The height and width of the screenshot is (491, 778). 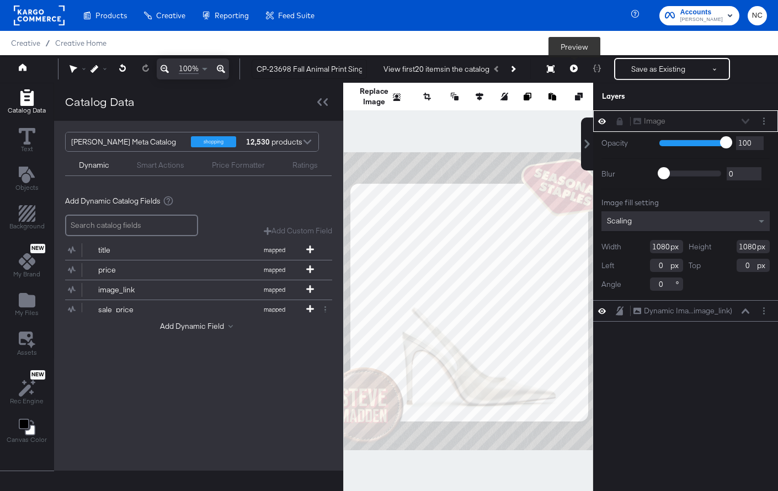 What do you see at coordinates (27, 149) in the screenshot?
I see `span: Text` at bounding box center [27, 149].